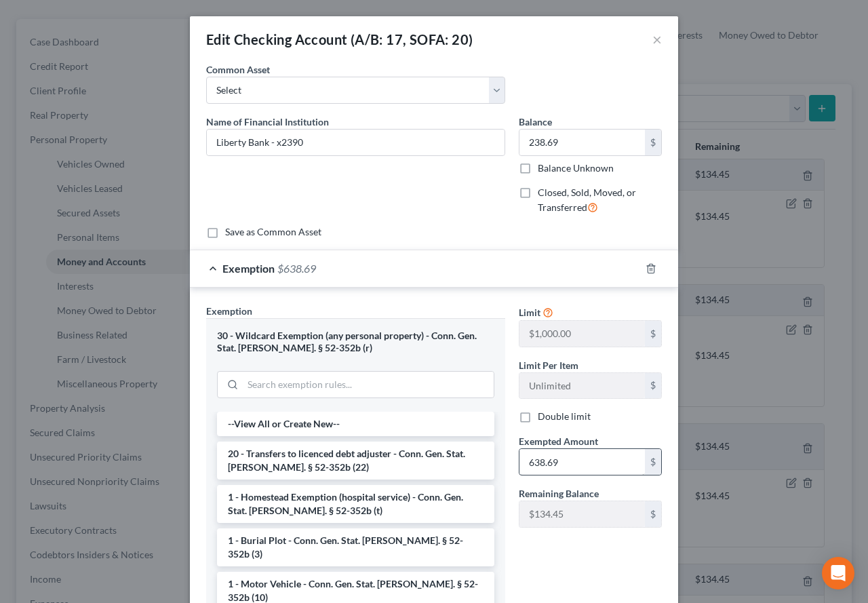 This screenshot has width=868, height=603. Describe the element at coordinates (549, 365) in the screenshot. I see `label: Limit Per Item` at that location.